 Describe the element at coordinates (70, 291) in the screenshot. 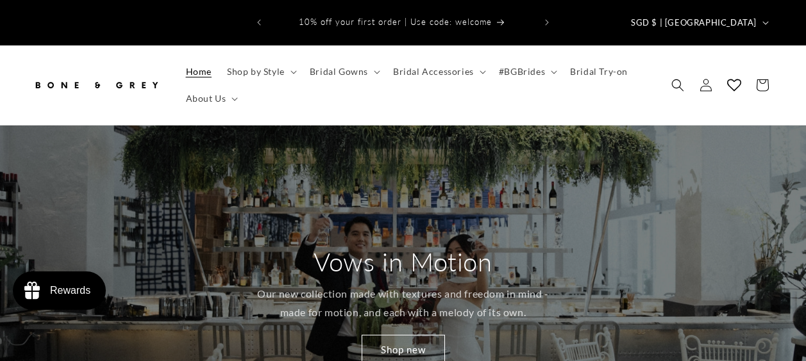

I see `div: Rewards` at that location.